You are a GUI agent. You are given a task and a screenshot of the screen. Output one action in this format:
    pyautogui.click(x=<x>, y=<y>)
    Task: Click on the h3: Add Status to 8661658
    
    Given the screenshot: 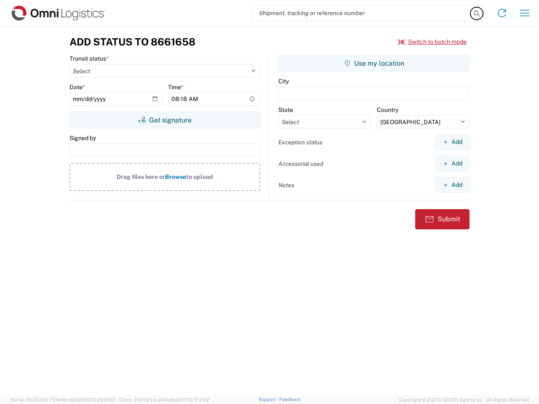 What is the action you would take?
    pyautogui.click(x=132, y=42)
    